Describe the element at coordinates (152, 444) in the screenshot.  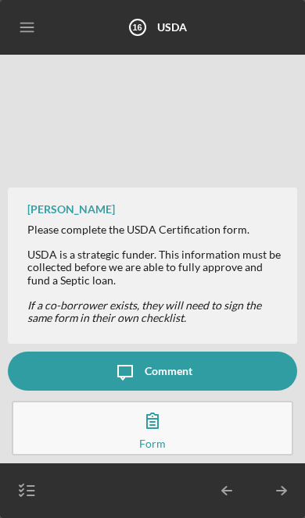
I see `div: Form` at that location.